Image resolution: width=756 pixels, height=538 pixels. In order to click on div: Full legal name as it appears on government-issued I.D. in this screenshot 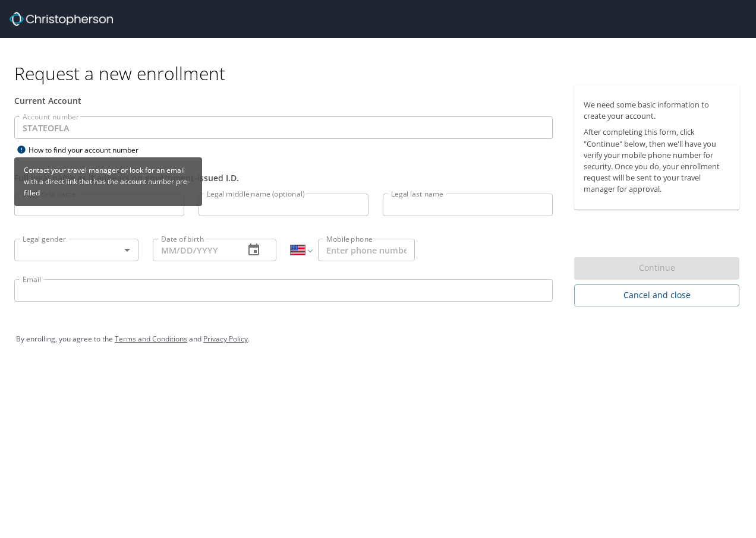, I will do `click(284, 177)`.